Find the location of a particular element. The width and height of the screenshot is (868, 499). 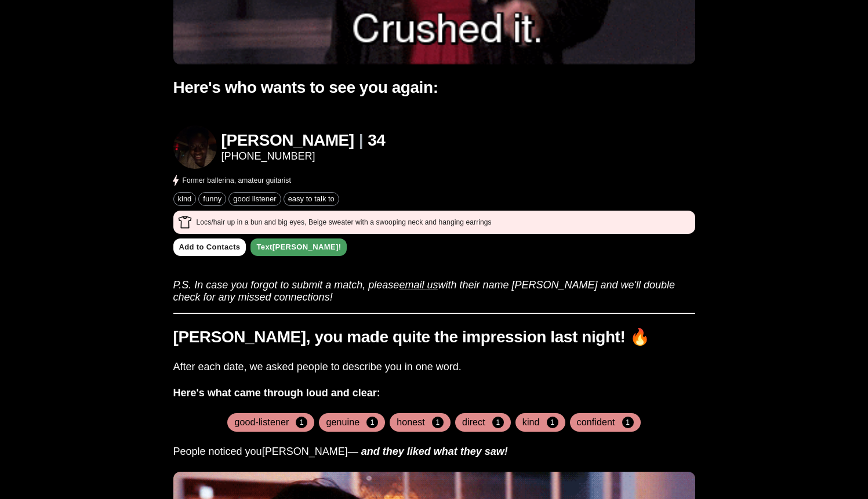

h4: kind is located at coordinates (531, 422).